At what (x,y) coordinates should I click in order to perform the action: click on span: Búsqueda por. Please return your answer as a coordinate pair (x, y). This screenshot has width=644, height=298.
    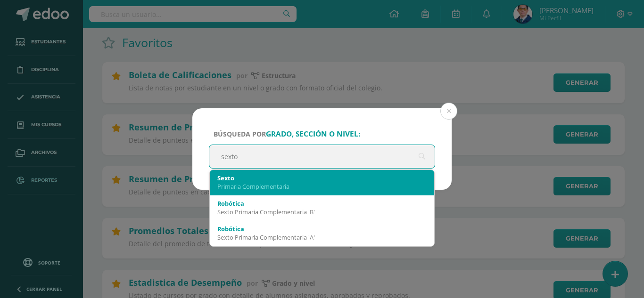
    Looking at the image, I should click on (287, 134).